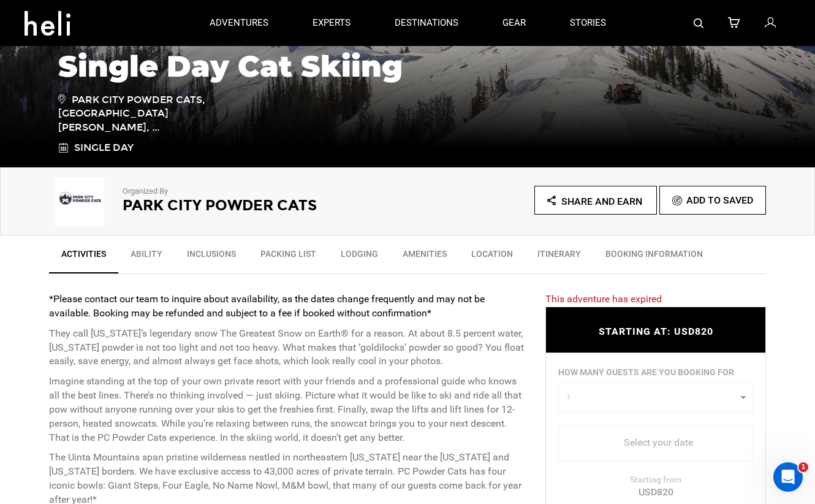 The width and height of the screenshot is (815, 504). I want to click on a: Ability, so click(146, 257).